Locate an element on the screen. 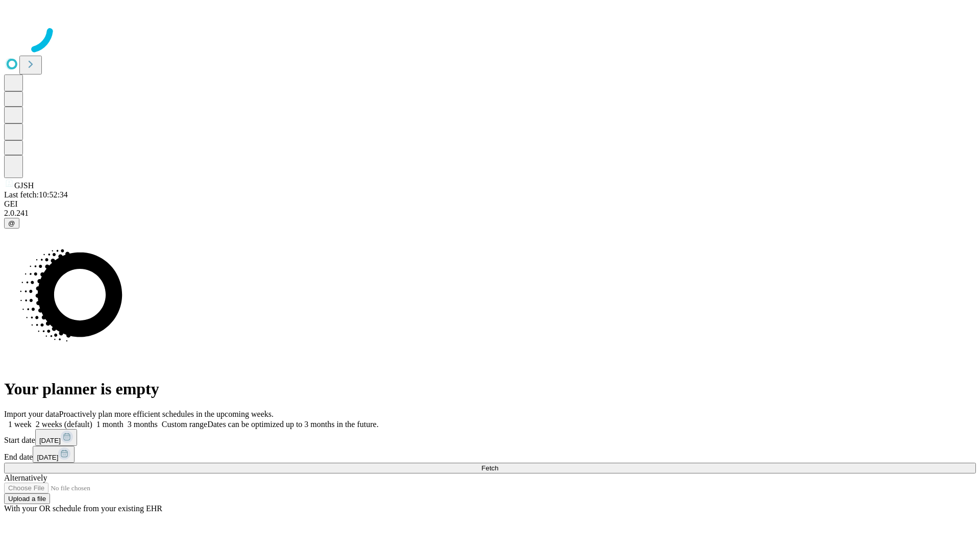 This screenshot has width=980, height=551. span: Last fetch: 10:52:34 is located at coordinates (36, 195).